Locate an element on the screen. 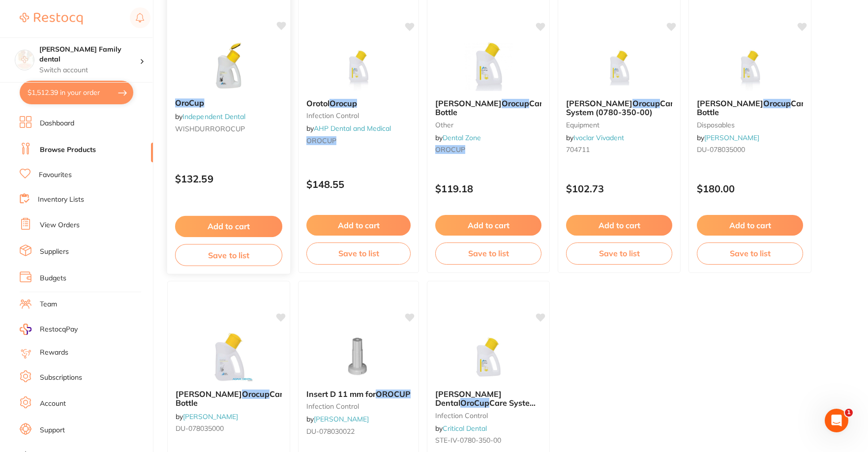  span: Care System - 2.0 Litres is located at coordinates (486, 407).